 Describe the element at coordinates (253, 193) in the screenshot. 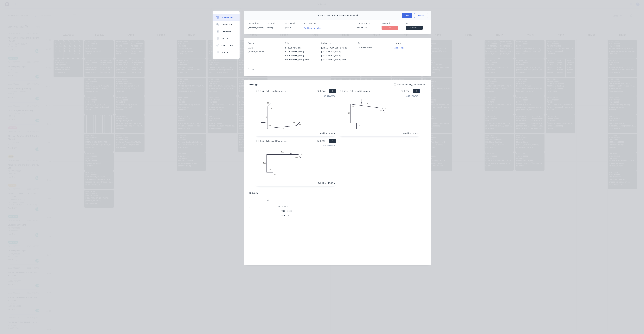

I see `div: Products` at that location.